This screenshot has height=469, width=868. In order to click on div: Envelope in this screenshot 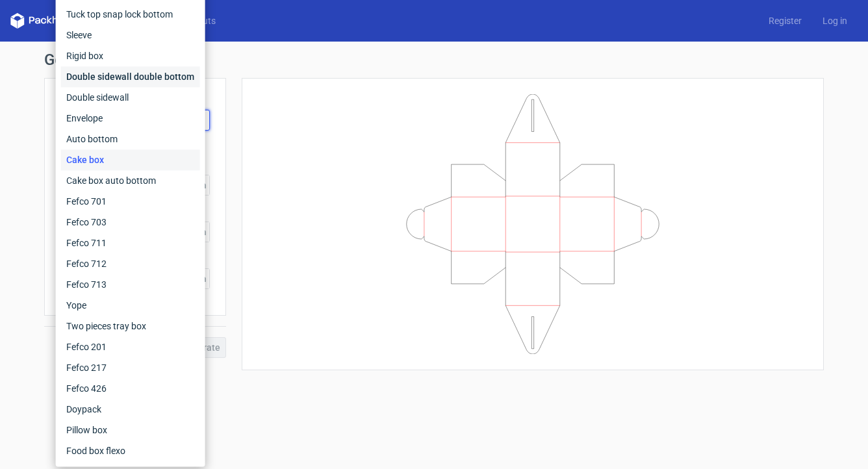, I will do `click(131, 118)`.